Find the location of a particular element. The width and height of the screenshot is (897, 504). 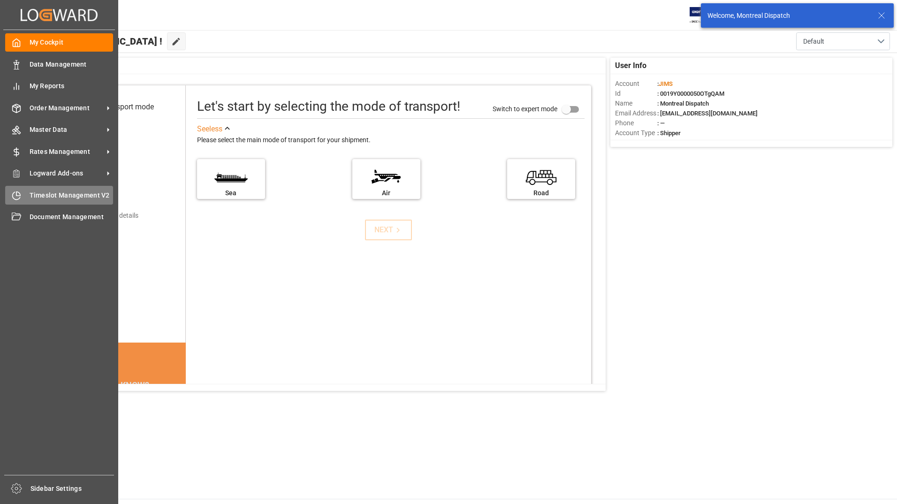

a: My Cockpit is located at coordinates (59, 42).